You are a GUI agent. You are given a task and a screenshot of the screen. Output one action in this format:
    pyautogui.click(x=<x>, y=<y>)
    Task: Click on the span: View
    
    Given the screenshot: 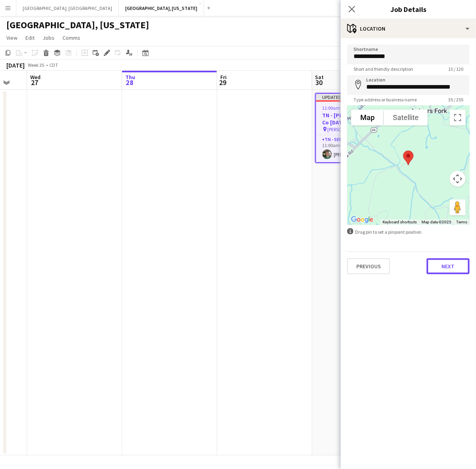 What is the action you would take?
    pyautogui.click(x=12, y=38)
    